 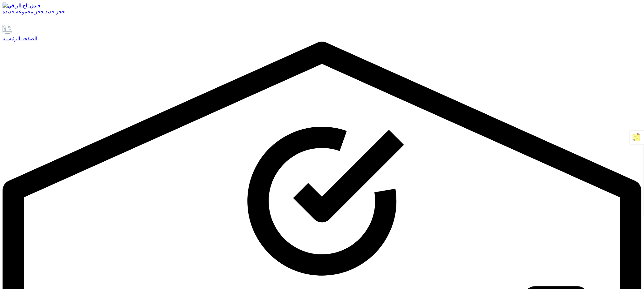 I want to click on font: حجز جديد, so click(x=55, y=11).